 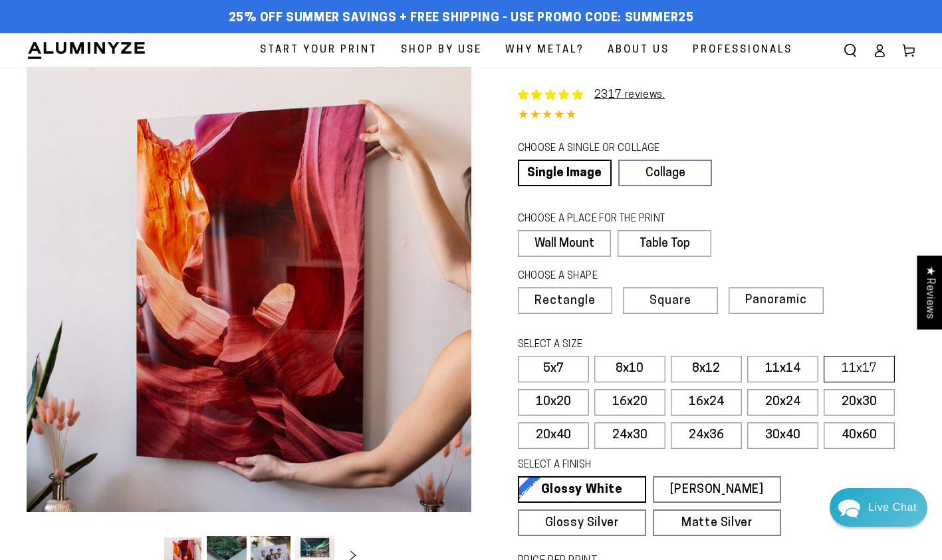 I want to click on span: Shop By Use, so click(x=442, y=50).